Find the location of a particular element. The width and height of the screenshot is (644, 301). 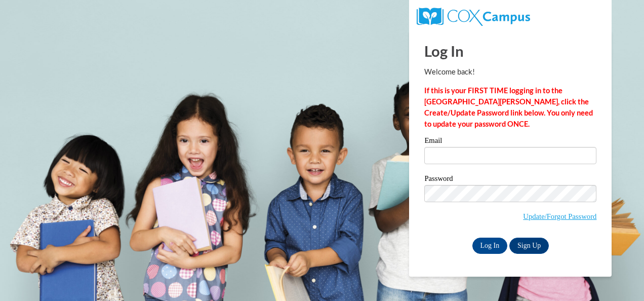

a: COX Campus is located at coordinates (473, 16).